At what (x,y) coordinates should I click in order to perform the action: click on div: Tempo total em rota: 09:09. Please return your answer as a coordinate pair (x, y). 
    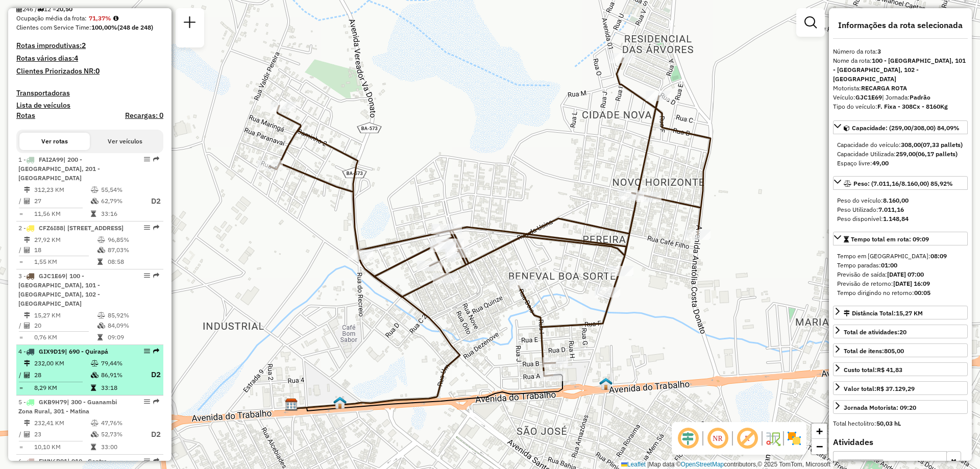
    Looking at the image, I should click on (901, 275).